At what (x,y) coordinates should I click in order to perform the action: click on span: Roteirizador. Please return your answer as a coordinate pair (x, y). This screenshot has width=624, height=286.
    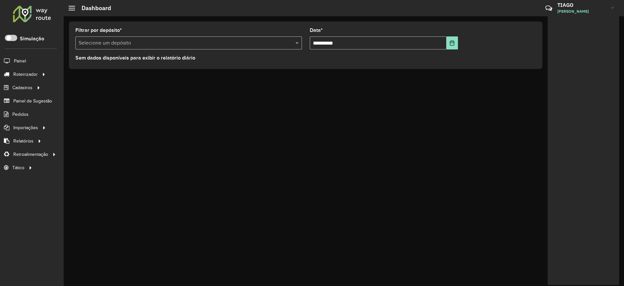
    Looking at the image, I should click on (25, 74).